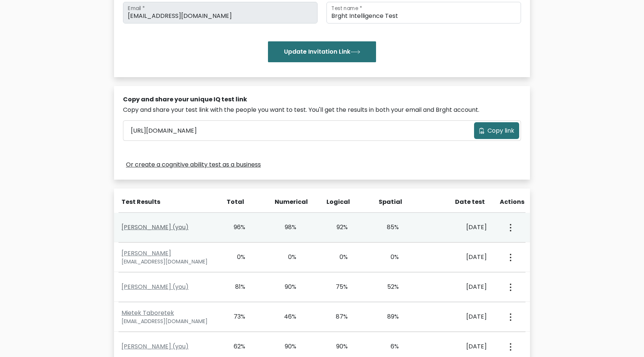 Image resolution: width=644 pixels, height=357 pixels. Describe the element at coordinates (322, 110) in the screenshot. I see `div: Copy and share your test link with the people you want to test. You'll get the results in both yo...` at that location.